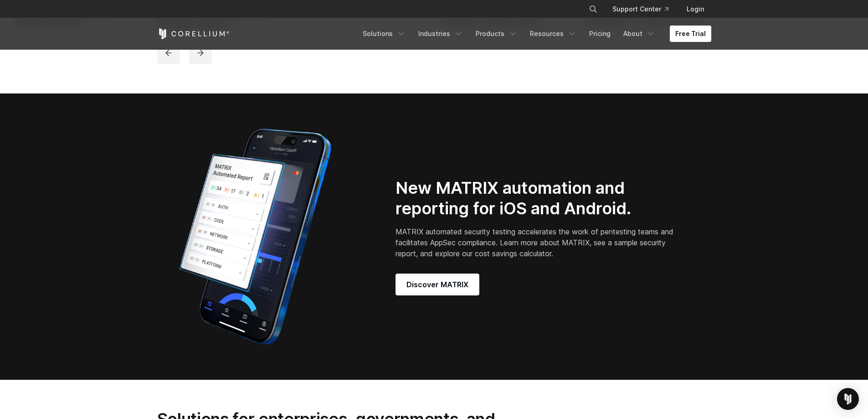 Image resolution: width=868 pixels, height=419 pixels. What do you see at coordinates (200, 53) in the screenshot?
I see `button: next` at bounding box center [200, 53].